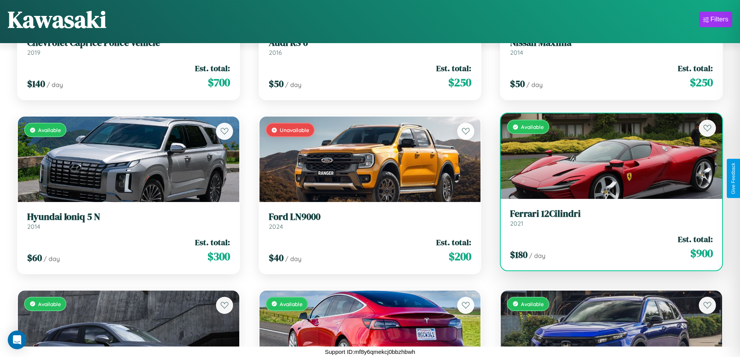 The width and height of the screenshot is (740, 357). Describe the element at coordinates (275, 52) in the screenshot. I see `span: 2016` at that location.